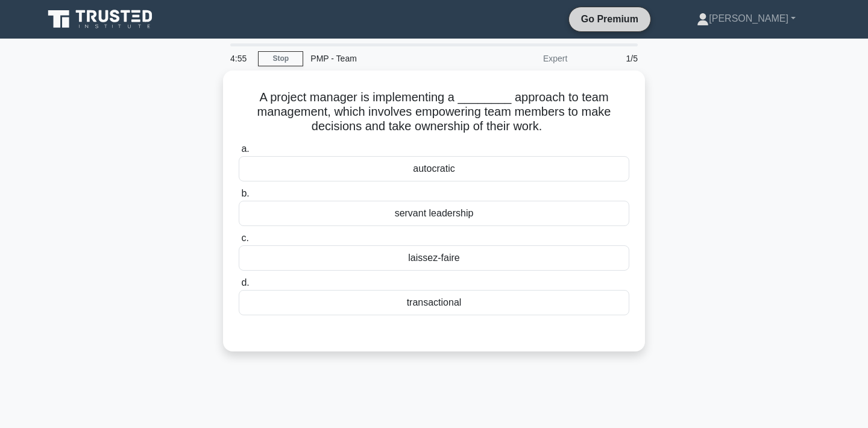 The image size is (868, 428). I want to click on div: servant leadership, so click(434, 213).